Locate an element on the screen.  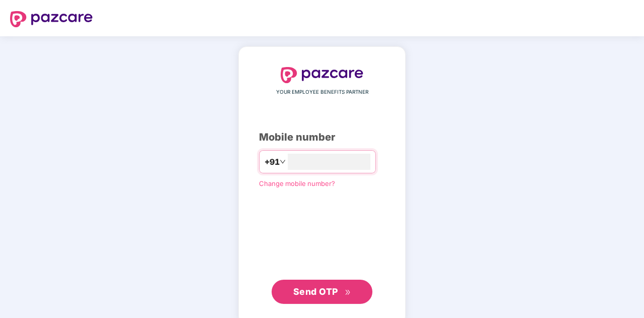
span: double-right is located at coordinates (348, 292).